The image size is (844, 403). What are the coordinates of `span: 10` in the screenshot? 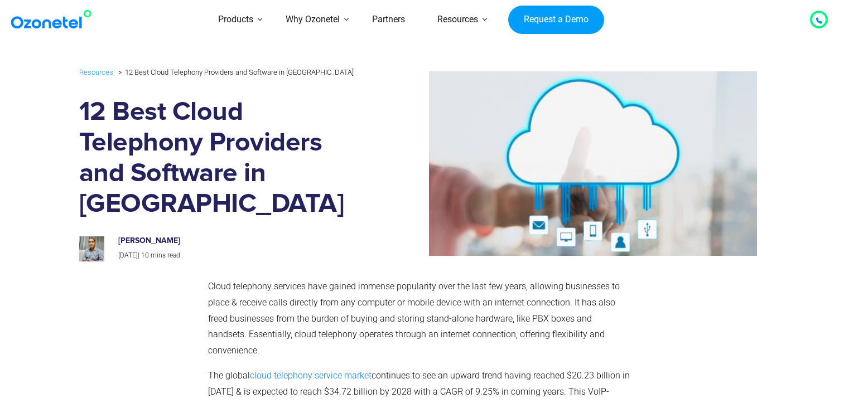 It's located at (145, 256).